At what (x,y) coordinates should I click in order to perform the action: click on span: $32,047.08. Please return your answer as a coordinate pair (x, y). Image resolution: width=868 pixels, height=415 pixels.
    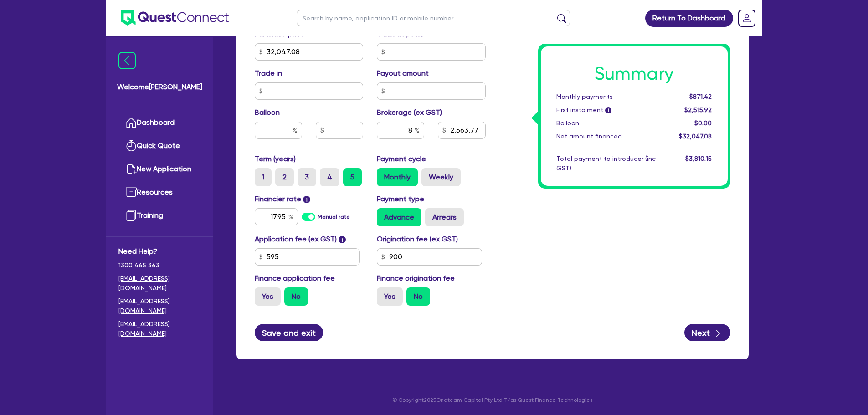
    Looking at the image, I should click on (695, 136).